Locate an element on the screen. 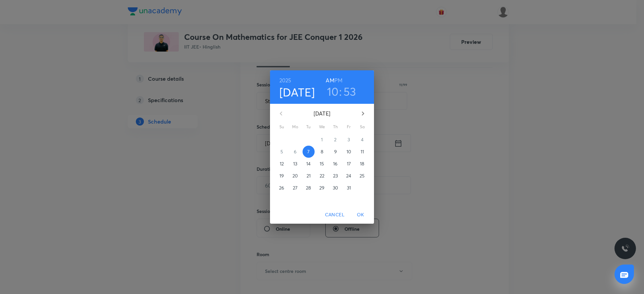  span: Cancel is located at coordinates (335, 215).